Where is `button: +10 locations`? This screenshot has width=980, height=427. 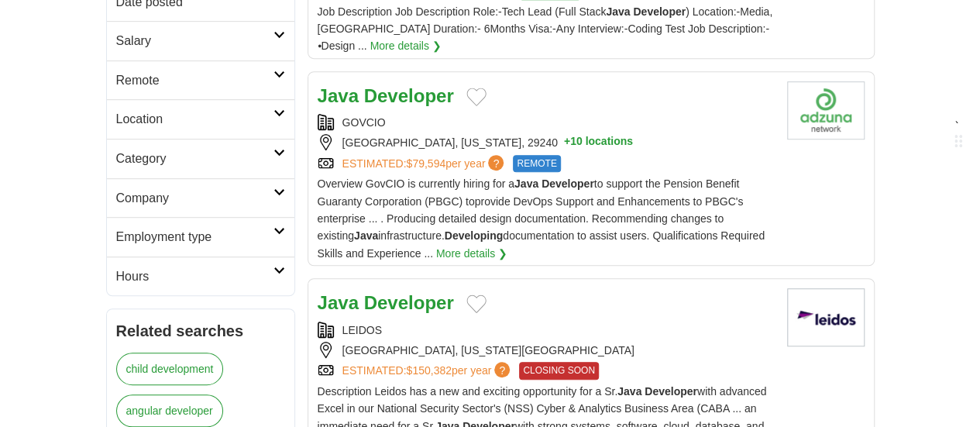
button: +10 locations is located at coordinates (598, 143).